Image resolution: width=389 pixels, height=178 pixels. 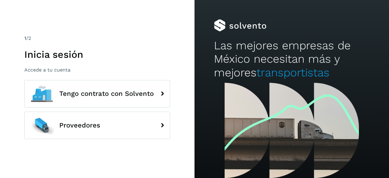 What do you see at coordinates (97, 70) in the screenshot?
I see `p: Accede a tu cuenta` at bounding box center [97, 70].